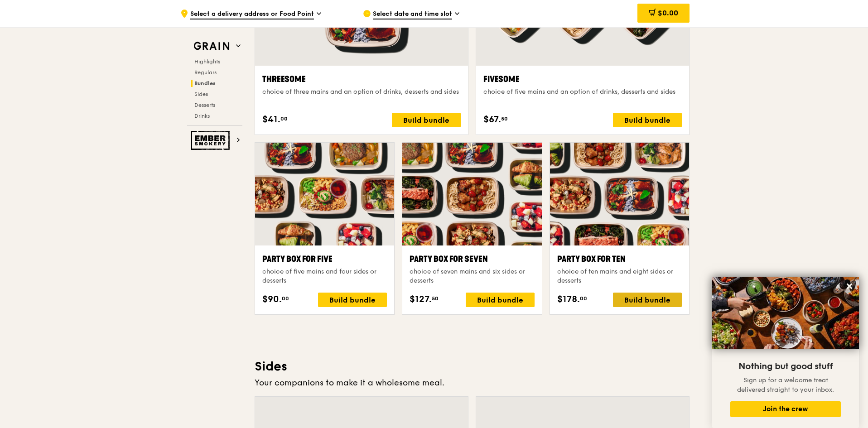 The image size is (868, 428). I want to click on span: Select a delivery address or Food Point, so click(252, 14).